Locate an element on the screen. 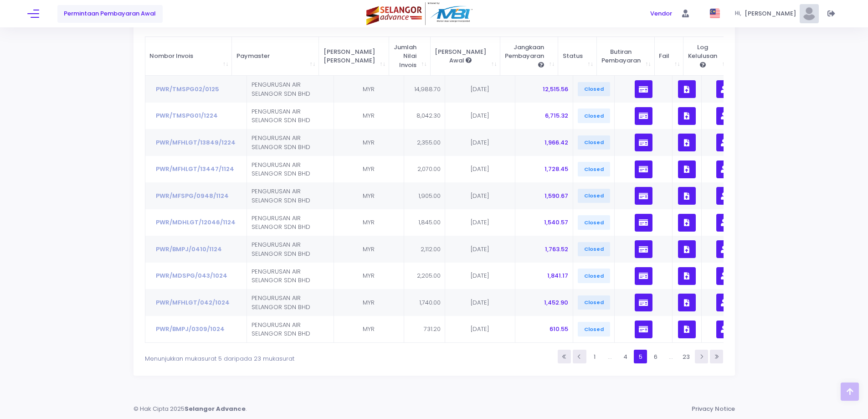 The height and width of the screenshot is (419, 868). th: Butiran Pembayaran : activate to sort column ascending is located at coordinates (625, 56).